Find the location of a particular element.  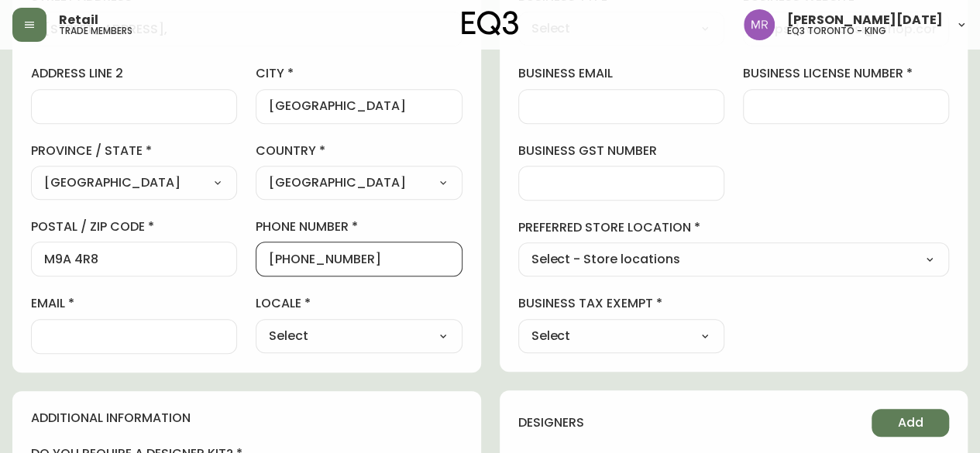

h5: eq3 toronto - king is located at coordinates (837, 31).